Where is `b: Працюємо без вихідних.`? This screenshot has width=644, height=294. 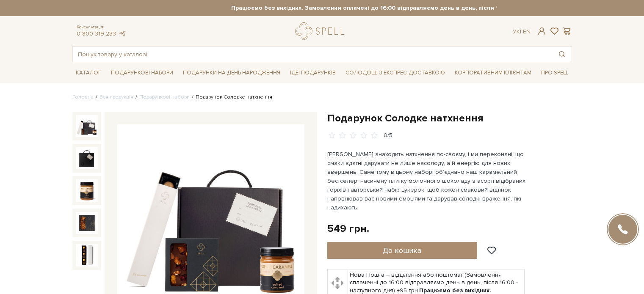
b: Працюємо без вихідних. is located at coordinates (456, 291).